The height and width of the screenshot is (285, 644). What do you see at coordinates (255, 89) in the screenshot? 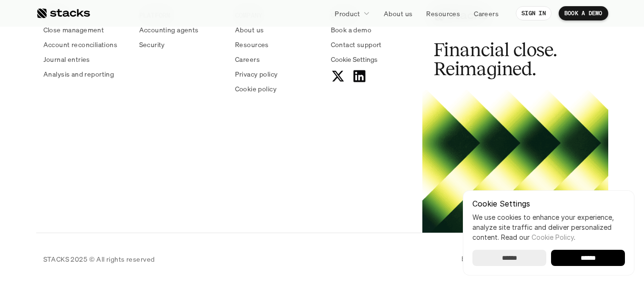
I see `p: Cookie policy` at bounding box center [255, 89].